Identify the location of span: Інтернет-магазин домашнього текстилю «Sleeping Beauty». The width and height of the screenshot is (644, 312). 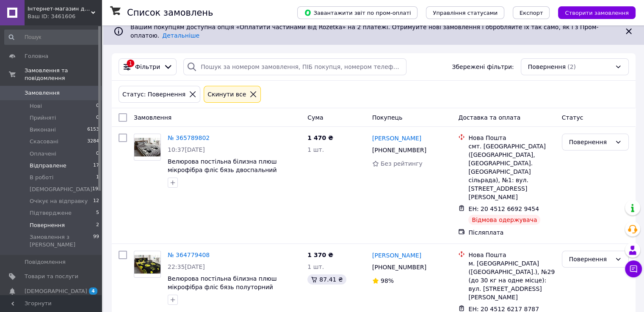
(59, 9).